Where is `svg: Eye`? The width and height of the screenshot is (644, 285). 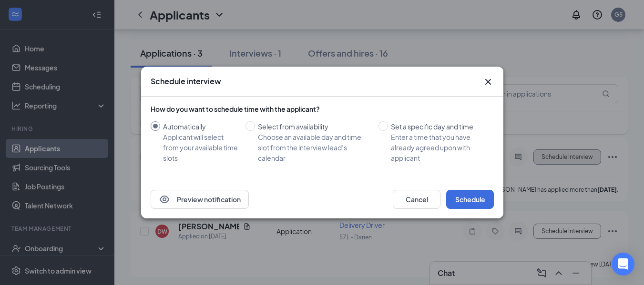
svg: Eye is located at coordinates (164, 200).